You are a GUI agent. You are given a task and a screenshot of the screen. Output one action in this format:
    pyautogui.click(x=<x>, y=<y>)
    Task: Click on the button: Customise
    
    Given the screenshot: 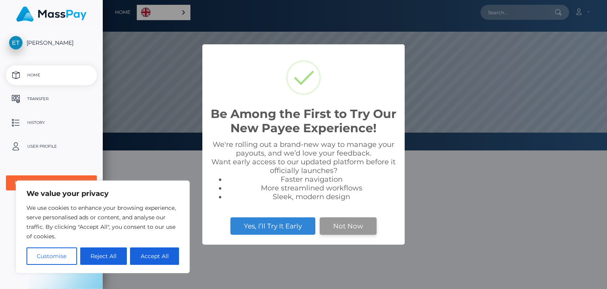 What is the action you would take?
    pyautogui.click(x=52, y=256)
    